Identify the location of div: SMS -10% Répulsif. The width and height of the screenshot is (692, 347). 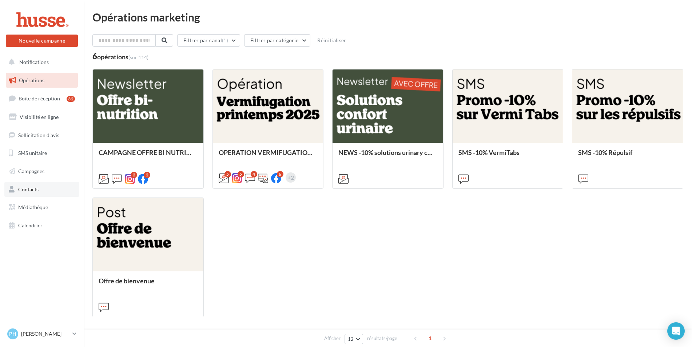
(627, 156).